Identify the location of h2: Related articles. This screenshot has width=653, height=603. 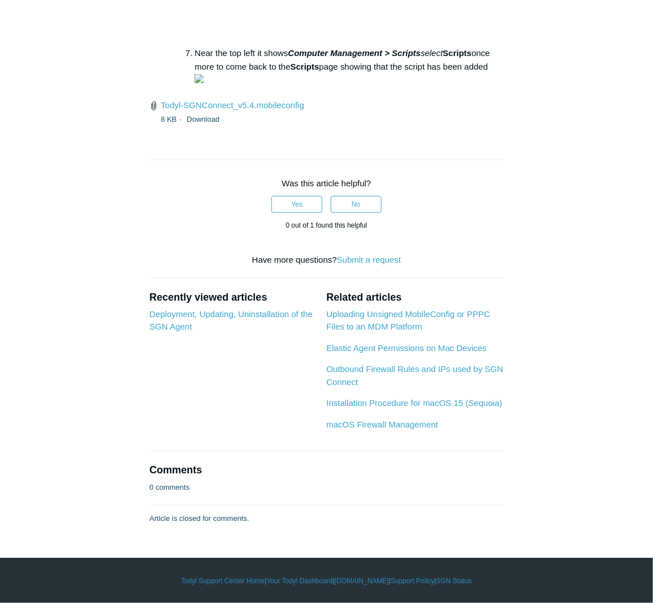
(415, 297).